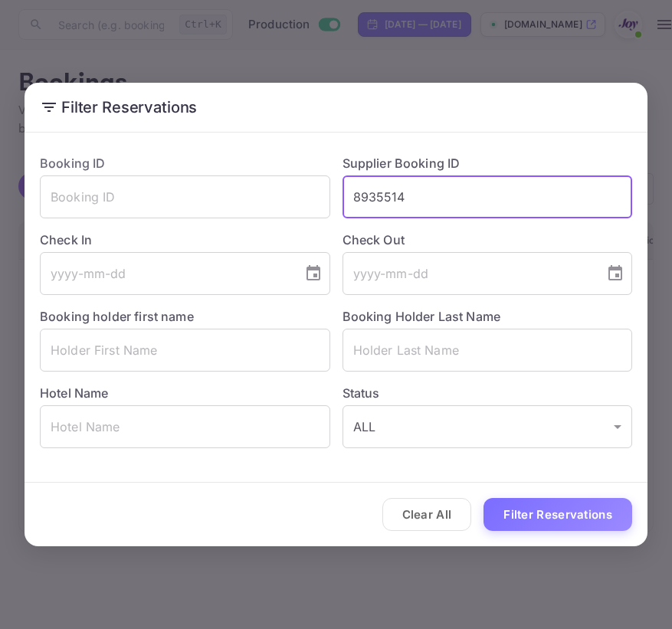 The height and width of the screenshot is (629, 672). What do you see at coordinates (73, 163) in the screenshot?
I see `label: Booking ID` at bounding box center [73, 163].